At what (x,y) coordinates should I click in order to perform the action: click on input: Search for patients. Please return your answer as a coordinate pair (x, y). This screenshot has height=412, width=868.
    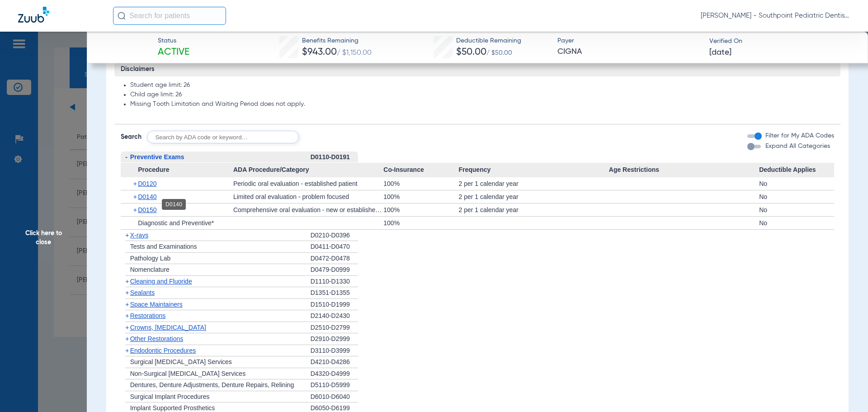
    Looking at the image, I should click on (170, 16).